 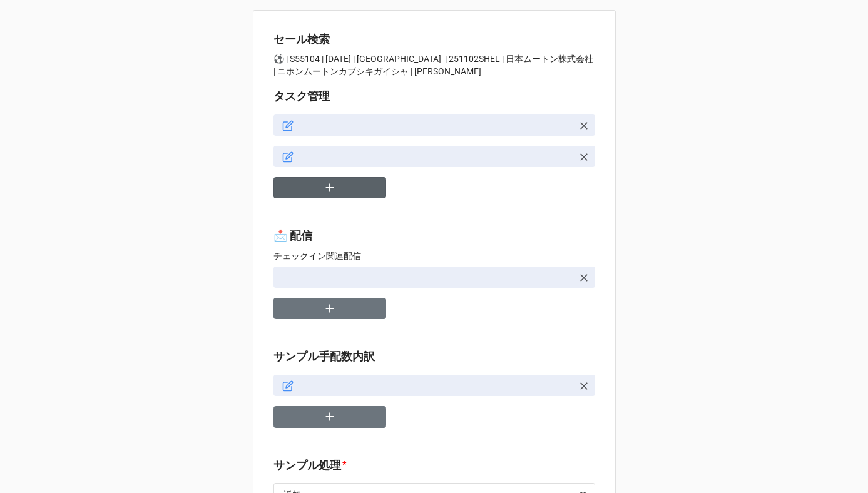 What do you see at coordinates (434, 256) in the screenshot?
I see `p: チェックイン関連配信` at bounding box center [434, 256].